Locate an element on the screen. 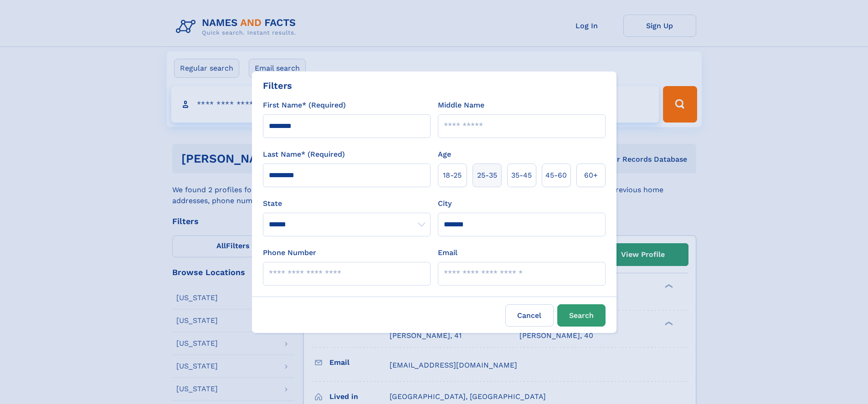  span: 60+ is located at coordinates (591, 176).